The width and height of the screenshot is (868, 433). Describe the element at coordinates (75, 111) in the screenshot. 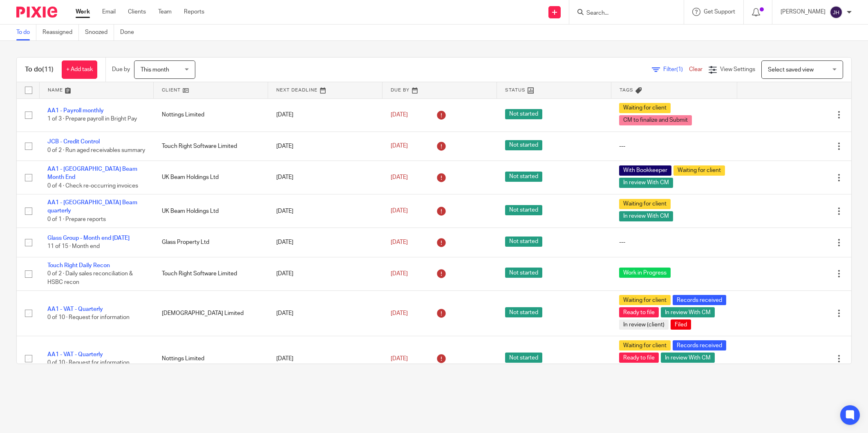

I see `a: AA1 - Payroll monthly` at that location.